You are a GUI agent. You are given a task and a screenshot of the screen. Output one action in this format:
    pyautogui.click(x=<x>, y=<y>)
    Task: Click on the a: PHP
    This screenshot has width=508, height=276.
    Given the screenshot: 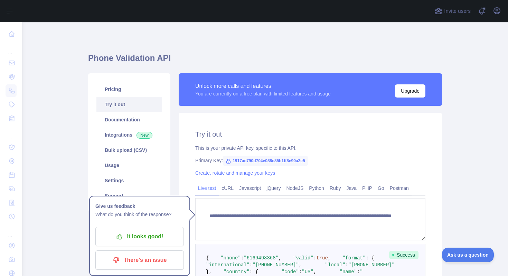 What is the action you would take?
    pyautogui.click(x=367, y=188)
    